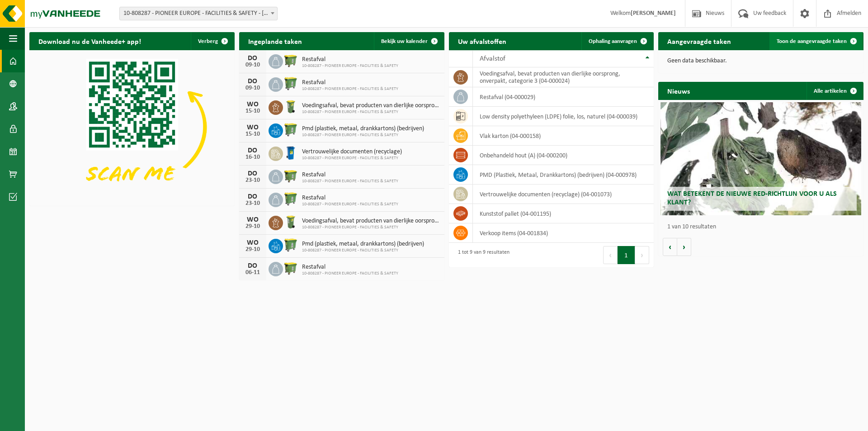 The image size is (868, 431). I want to click on button: Volgende, so click(684, 247).